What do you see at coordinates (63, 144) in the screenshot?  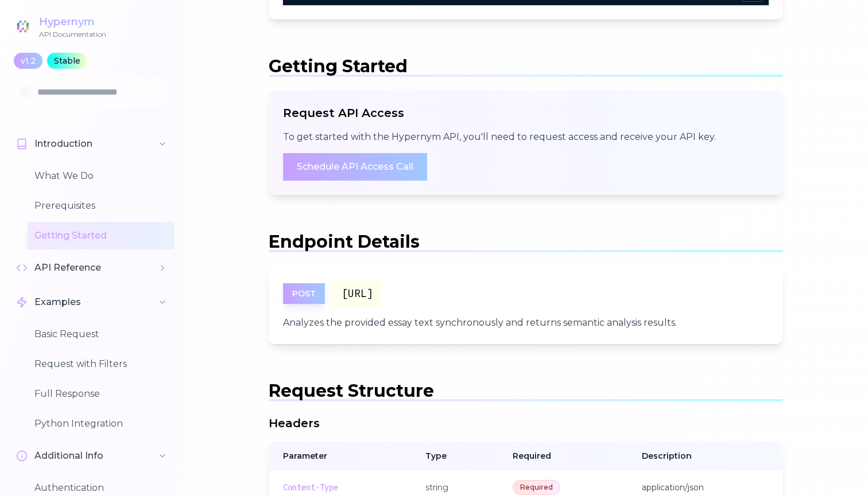 I see `span: Introduction` at bounding box center [63, 144].